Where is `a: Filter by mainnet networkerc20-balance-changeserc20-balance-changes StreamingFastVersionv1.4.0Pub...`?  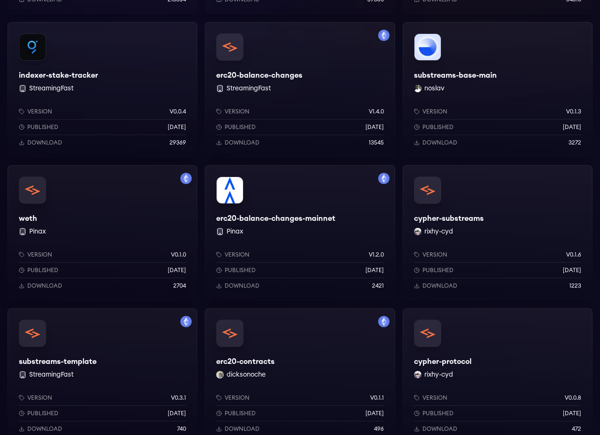
a: Filter by mainnet networkerc20-balance-changeserc20-balance-changes StreamingFastVersionv1.4.0Pub... is located at coordinates (300, 90).